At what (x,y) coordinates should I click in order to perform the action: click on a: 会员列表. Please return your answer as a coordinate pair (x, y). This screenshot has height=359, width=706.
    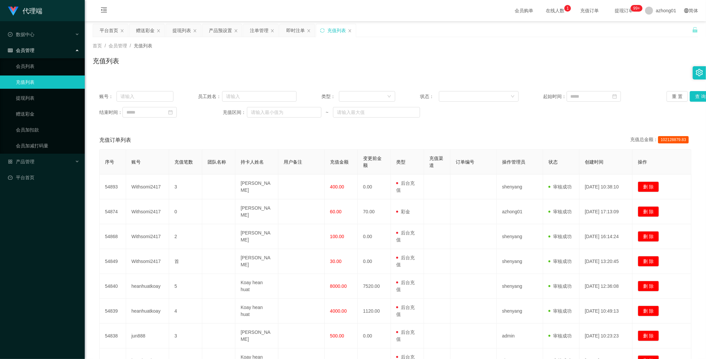
    Looking at the image, I should click on (48, 66).